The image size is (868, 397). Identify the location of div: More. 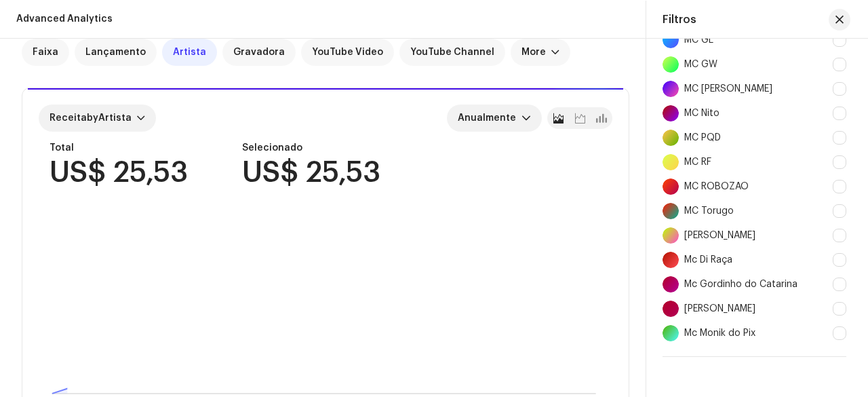
(533, 52).